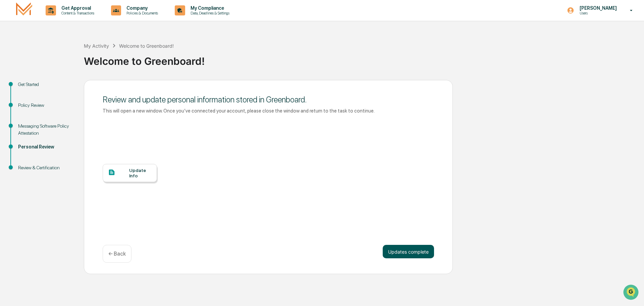 This screenshot has height=306, width=644. I want to click on span: Pylon, so click(74, 116).